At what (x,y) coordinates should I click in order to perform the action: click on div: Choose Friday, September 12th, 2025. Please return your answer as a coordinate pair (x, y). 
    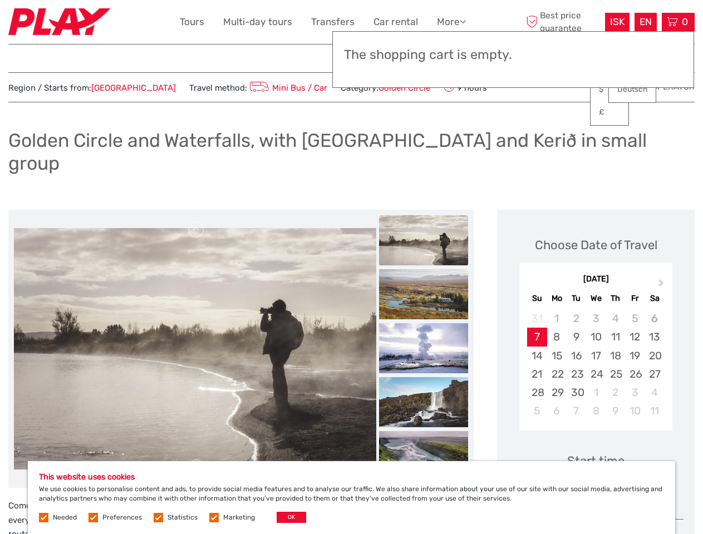
    Looking at the image, I should click on (634, 337).